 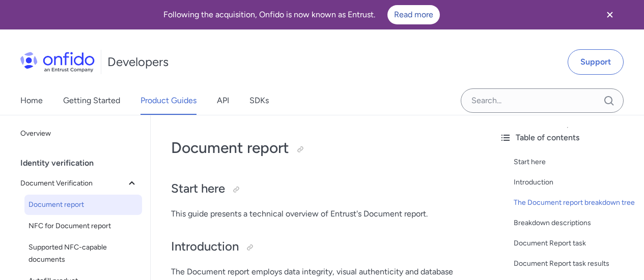 I want to click on a: Home, so click(x=31, y=100).